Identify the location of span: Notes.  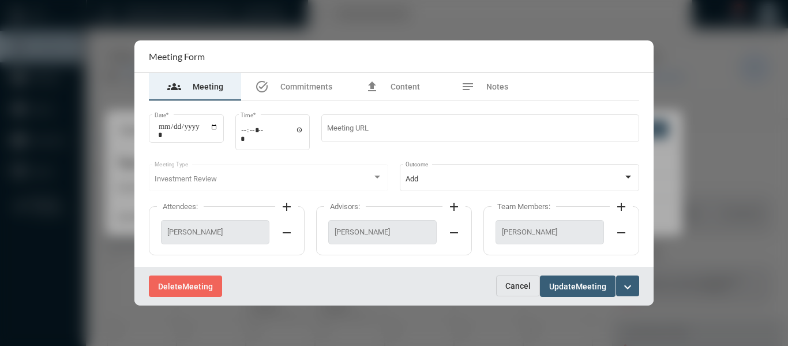
(497, 87).